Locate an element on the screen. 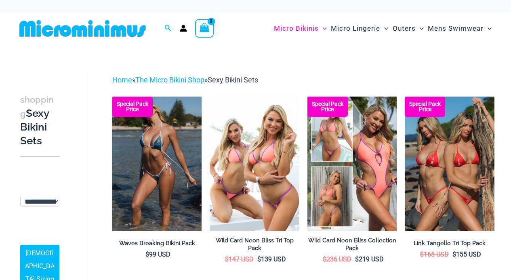 This screenshot has height=280, width=511. select: wpc-taxonomy-pa_fabric-type-746009 is located at coordinates (40, 201).